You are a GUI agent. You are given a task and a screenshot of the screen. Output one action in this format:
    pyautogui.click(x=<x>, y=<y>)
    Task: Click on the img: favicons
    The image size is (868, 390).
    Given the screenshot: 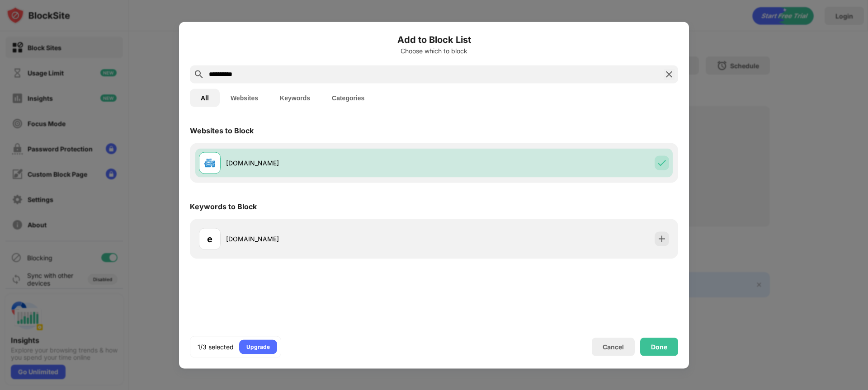 What is the action you would take?
    pyautogui.click(x=210, y=163)
    